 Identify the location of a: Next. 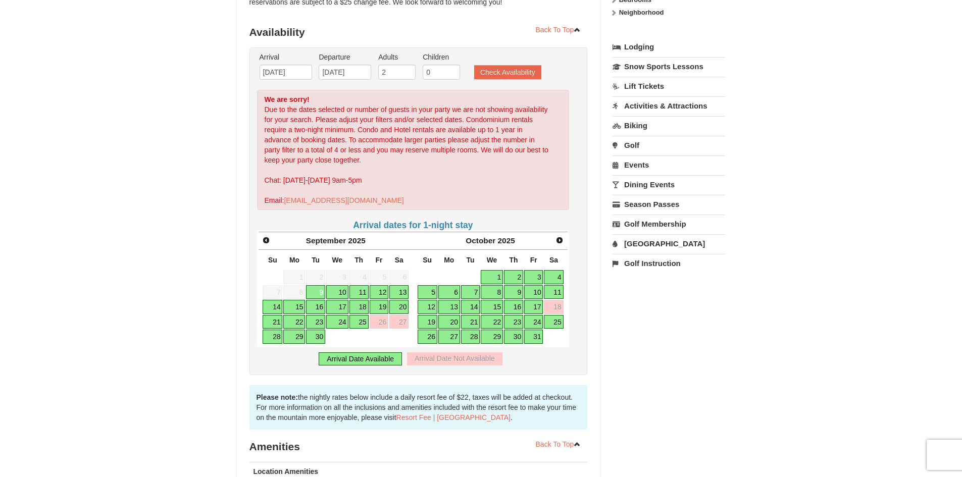
(560, 240).